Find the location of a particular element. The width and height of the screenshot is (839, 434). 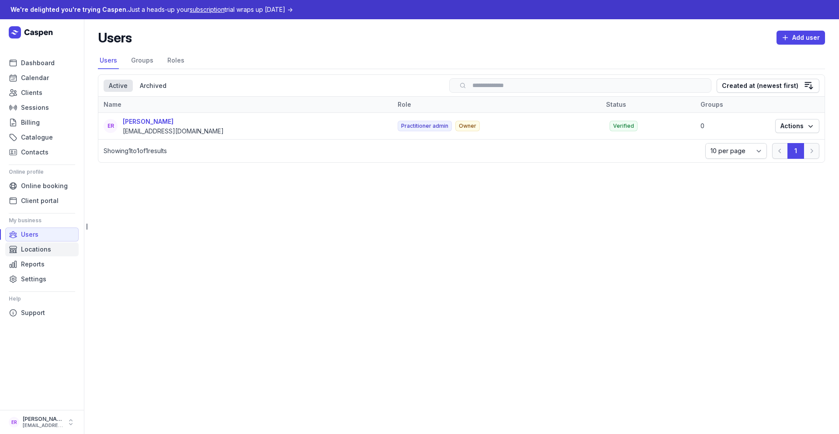

a: Users is located at coordinates (108, 61).